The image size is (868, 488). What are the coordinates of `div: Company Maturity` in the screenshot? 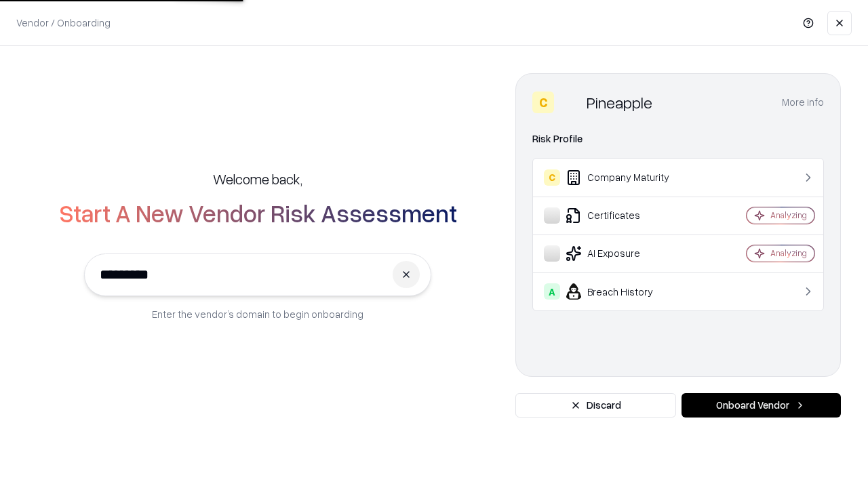 It's located at (624, 177).